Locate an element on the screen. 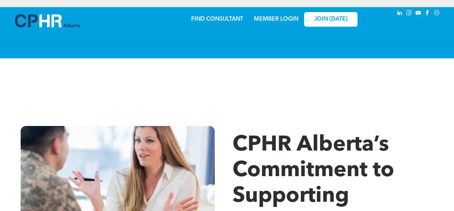 This screenshot has height=211, width=454. img: A blue and white logo for cp alberta is located at coordinates (47, 21).